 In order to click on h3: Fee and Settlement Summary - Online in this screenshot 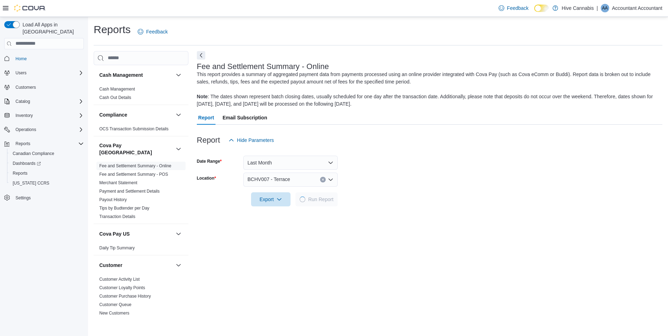, I will do `click(263, 67)`.